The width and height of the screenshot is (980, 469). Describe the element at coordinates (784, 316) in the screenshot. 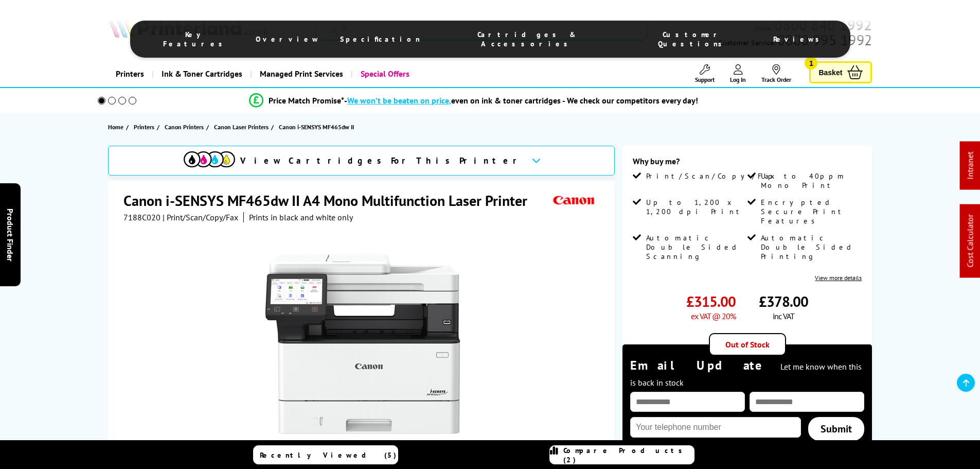

I see `span: inc VAT` at that location.